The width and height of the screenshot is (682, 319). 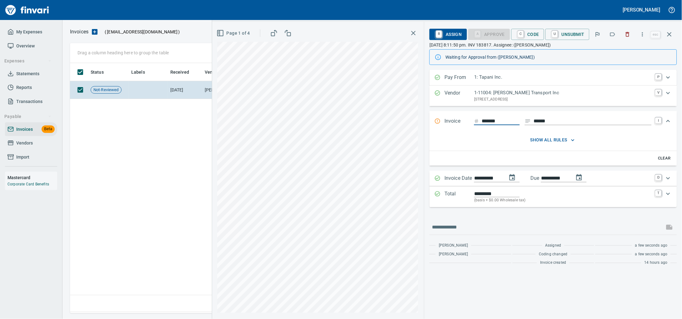 I want to click on p: Invoice Date, so click(x=459, y=179).